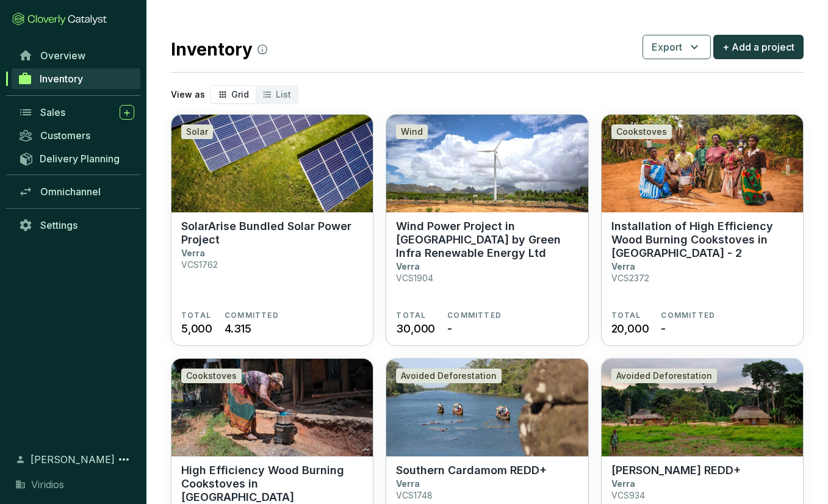 The width and height of the screenshot is (828, 504). I want to click on span: Settings, so click(59, 225).